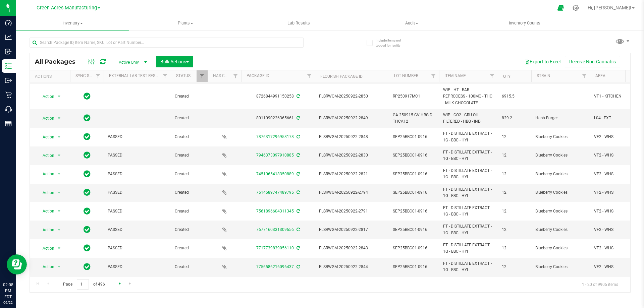 The width and height of the screenshot is (644, 308). What do you see at coordinates (130, 283) in the screenshot?
I see `a: Go to the last page` at bounding box center [130, 283].